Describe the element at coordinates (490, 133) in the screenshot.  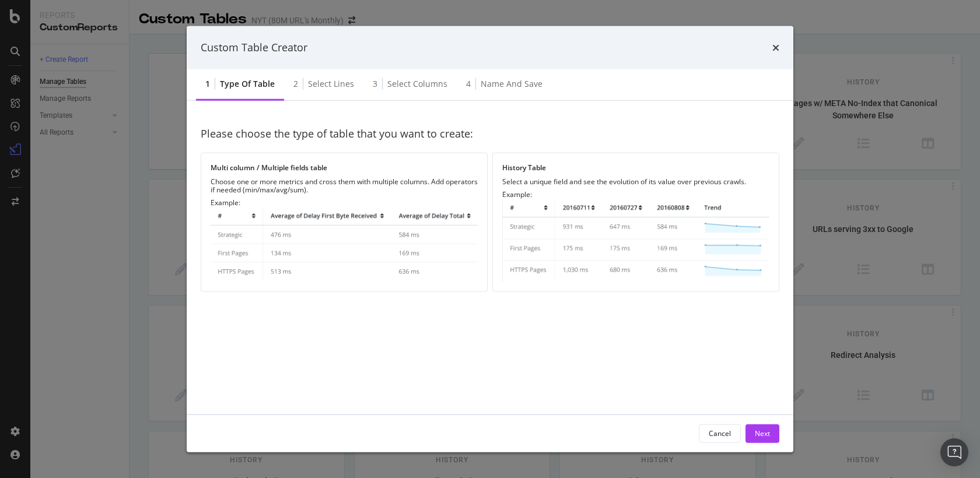
I see `div: Please choose the type of table that you want to create:` at that location.